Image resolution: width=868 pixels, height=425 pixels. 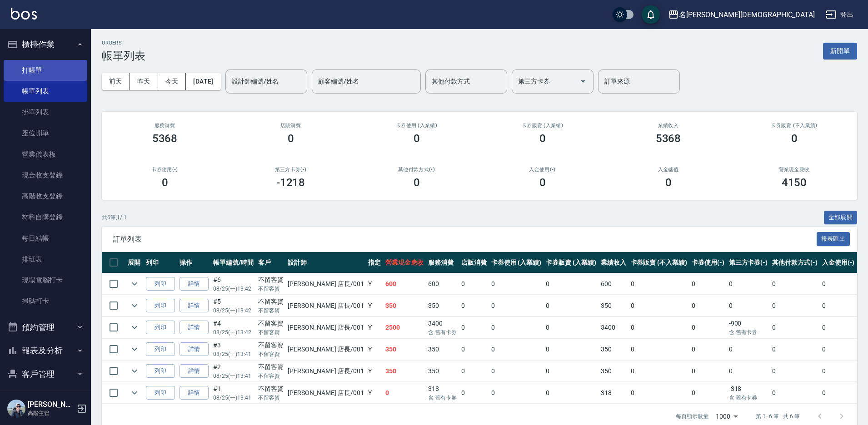 What do you see at coordinates (165, 169) in the screenshot?
I see `h2: 卡券使用(-)` at bounding box center [165, 169].